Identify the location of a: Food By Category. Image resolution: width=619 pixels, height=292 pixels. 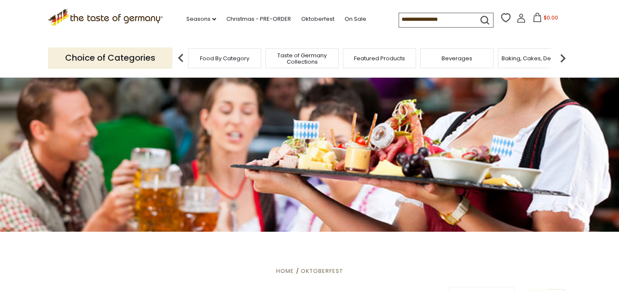
(224, 58).